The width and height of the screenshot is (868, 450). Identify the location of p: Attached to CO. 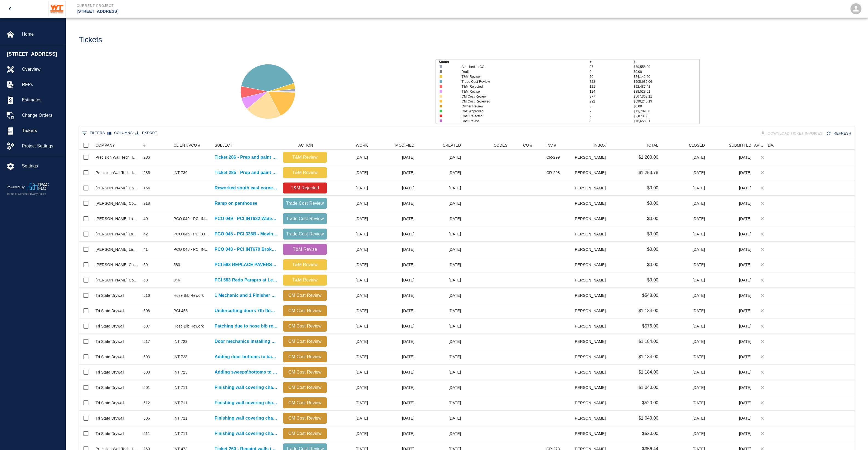
(519, 67).